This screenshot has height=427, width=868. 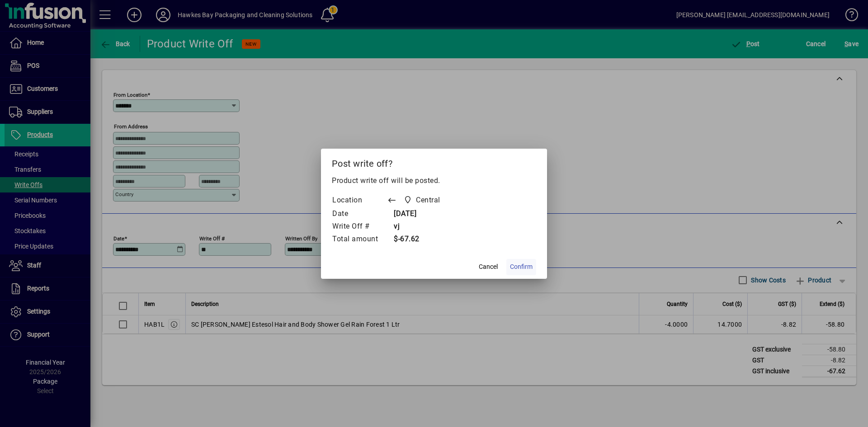 What do you see at coordinates (488, 267) in the screenshot?
I see `span: Cancel` at bounding box center [488, 267].